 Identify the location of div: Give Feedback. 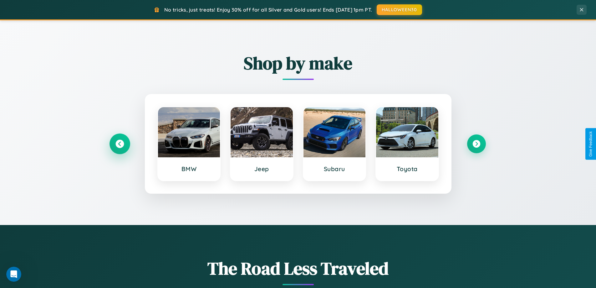
(591, 144).